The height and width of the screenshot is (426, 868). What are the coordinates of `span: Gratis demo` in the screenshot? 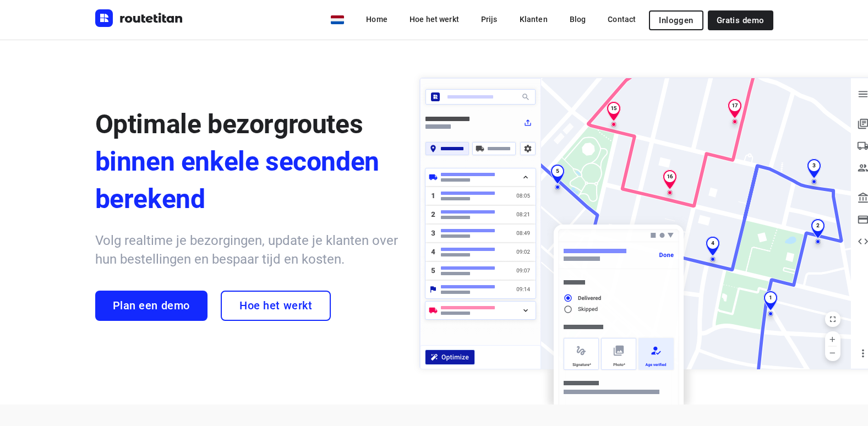 It's located at (740, 21).